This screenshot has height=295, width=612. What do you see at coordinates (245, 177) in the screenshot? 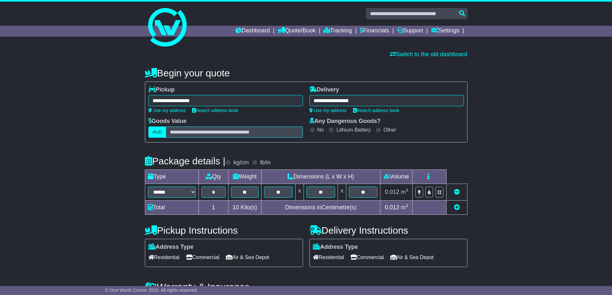
I see `td: Weight` at bounding box center [245, 177].